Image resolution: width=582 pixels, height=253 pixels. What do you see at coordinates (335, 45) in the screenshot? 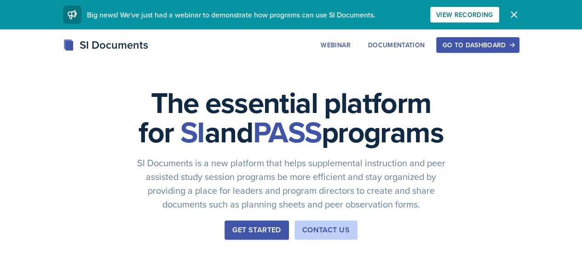
I see `button: Webinar` at bounding box center [335, 45].